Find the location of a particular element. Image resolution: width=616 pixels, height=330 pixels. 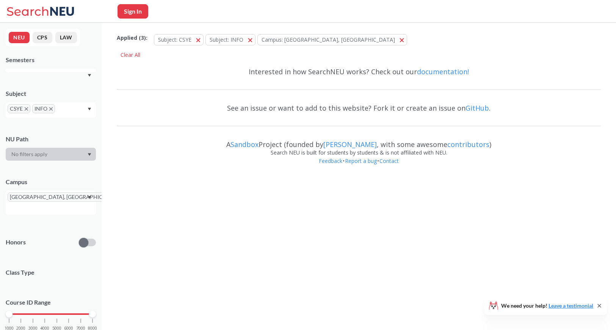

span: Class Type is located at coordinates (51, 273).